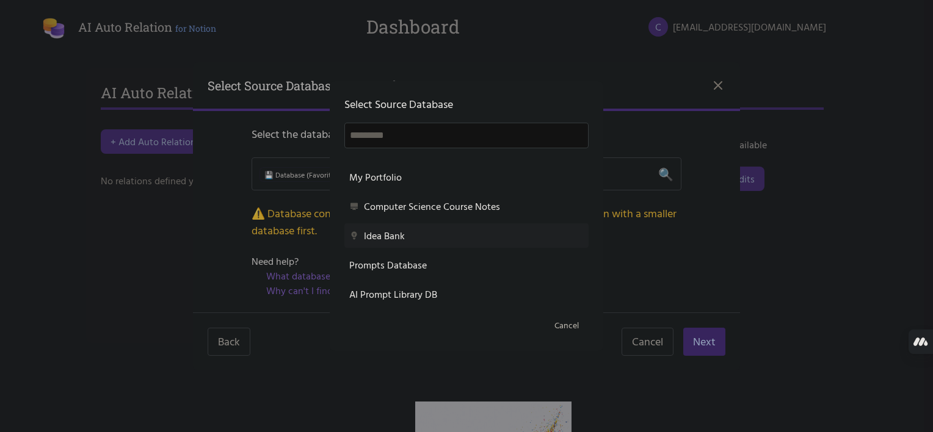  I want to click on div: Prompts Database, so click(466, 265).